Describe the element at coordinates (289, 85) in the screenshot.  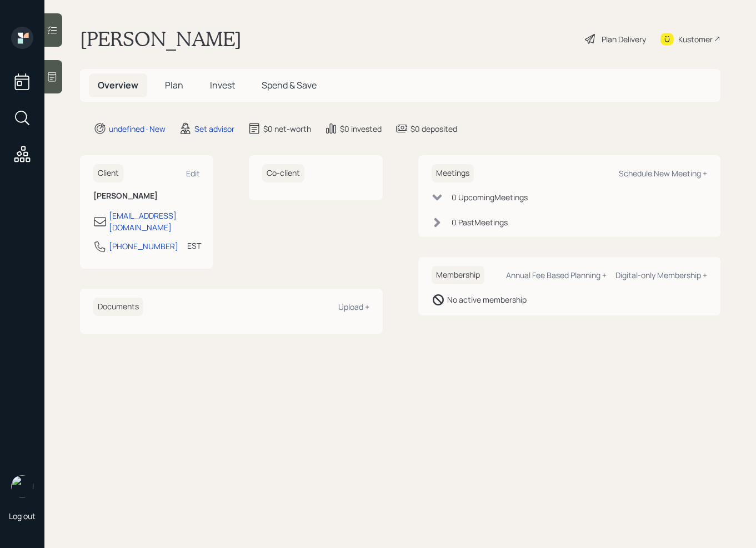
I see `span: Spend & Save` at that location.